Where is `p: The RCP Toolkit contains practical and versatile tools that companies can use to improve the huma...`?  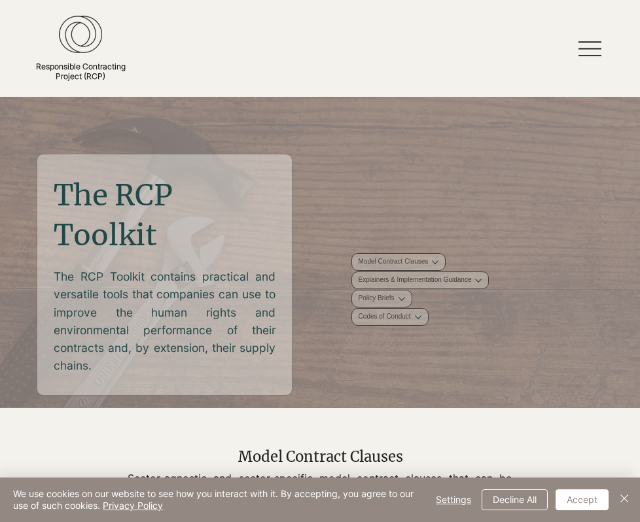 p: The RCP Toolkit contains practical and versatile tools that companies can use to improve the huma... is located at coordinates (164, 320).